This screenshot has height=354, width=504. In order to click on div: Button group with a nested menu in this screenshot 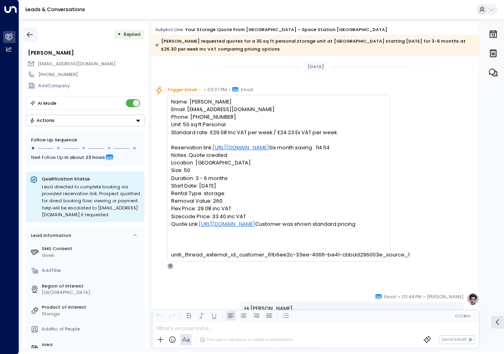, I will do `click(85, 120)`.